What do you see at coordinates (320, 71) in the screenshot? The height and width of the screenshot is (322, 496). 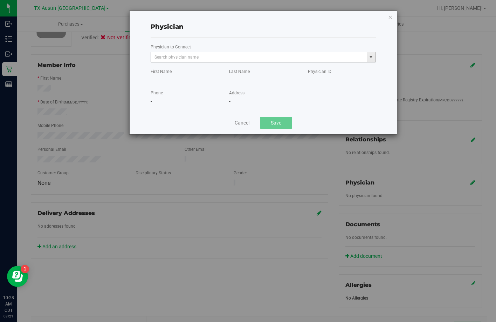 I see `label: Physician ID` at bounding box center [320, 71].